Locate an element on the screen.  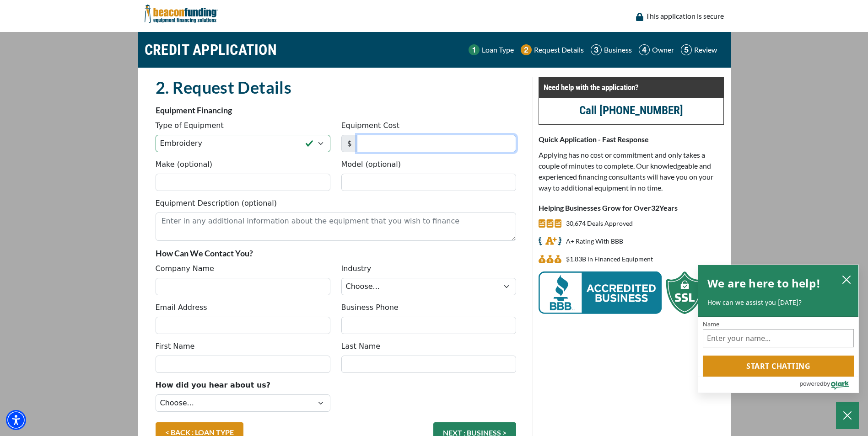
label: Make (optional) is located at coordinates (184, 165).